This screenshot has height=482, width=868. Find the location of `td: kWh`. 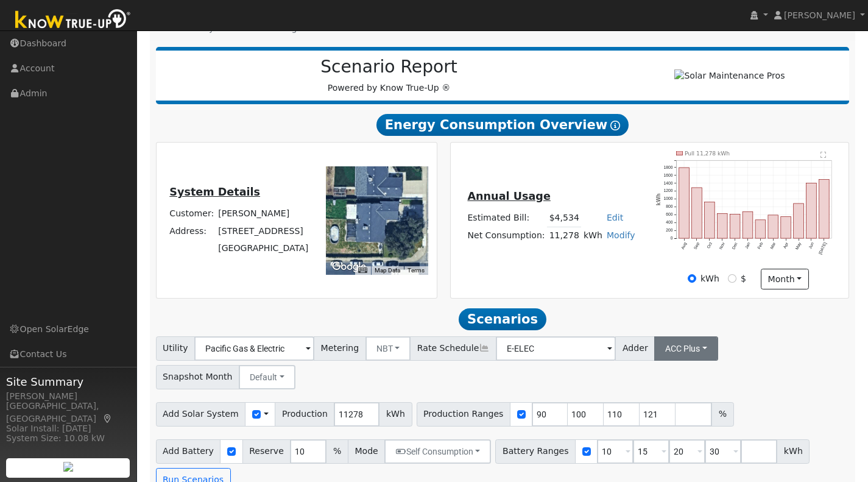

td: kWh is located at coordinates (593, 235).